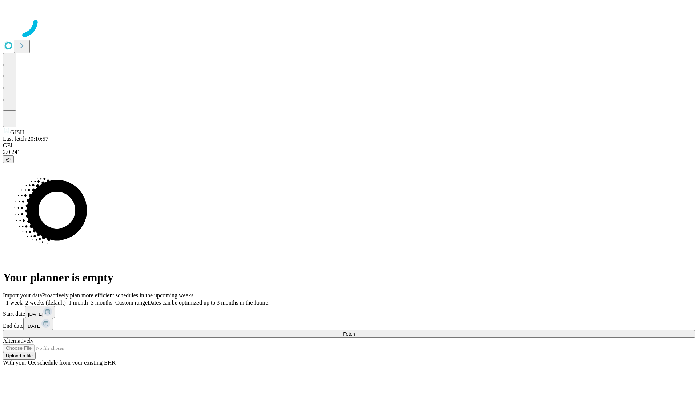  What do you see at coordinates (119, 295) in the screenshot?
I see `span: Proactively plan more efficient schedules in the upcoming weeks.` at bounding box center [119, 295].